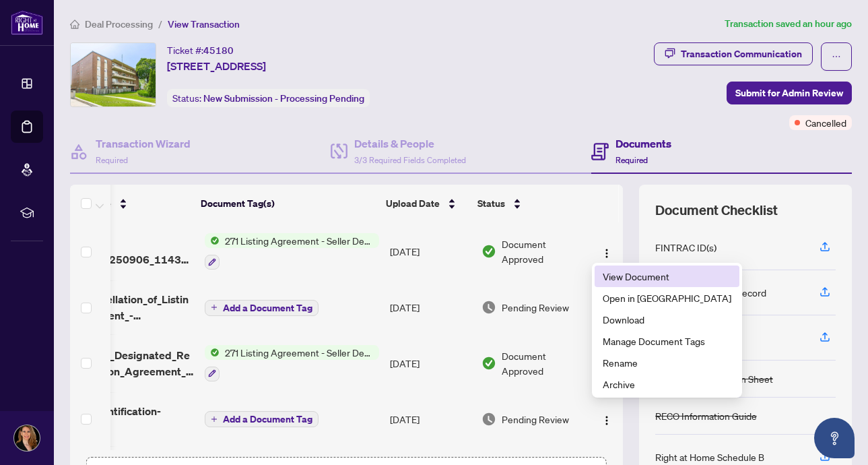  What do you see at coordinates (666, 384) in the screenshot?
I see `span: Archive` at bounding box center [666, 384].